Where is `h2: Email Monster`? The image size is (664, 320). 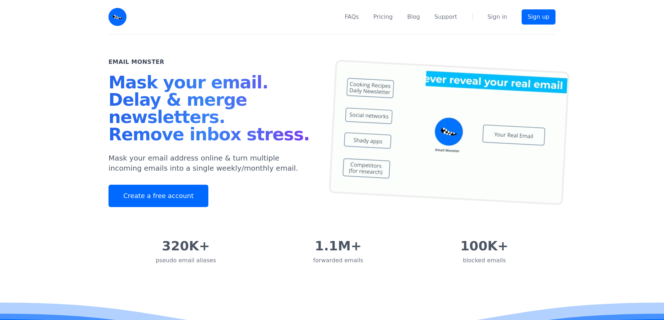
h2: Email Monster is located at coordinates (136, 62).